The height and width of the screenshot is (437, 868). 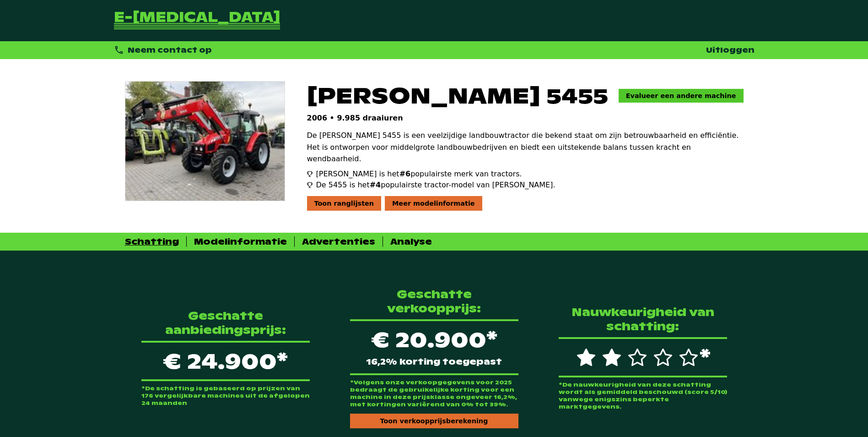 What do you see at coordinates (152, 241) in the screenshot?
I see `div: Schatting` at bounding box center [152, 241].